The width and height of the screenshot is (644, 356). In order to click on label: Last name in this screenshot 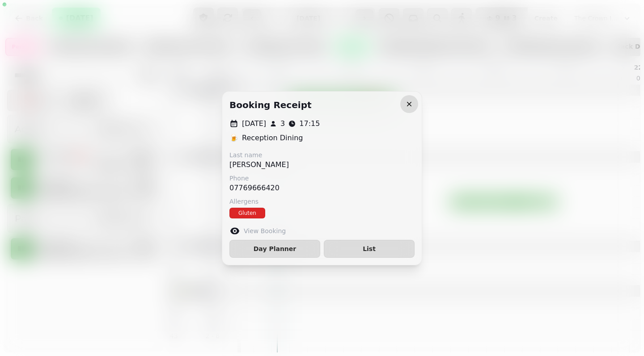, I will do `click(259, 155)`.